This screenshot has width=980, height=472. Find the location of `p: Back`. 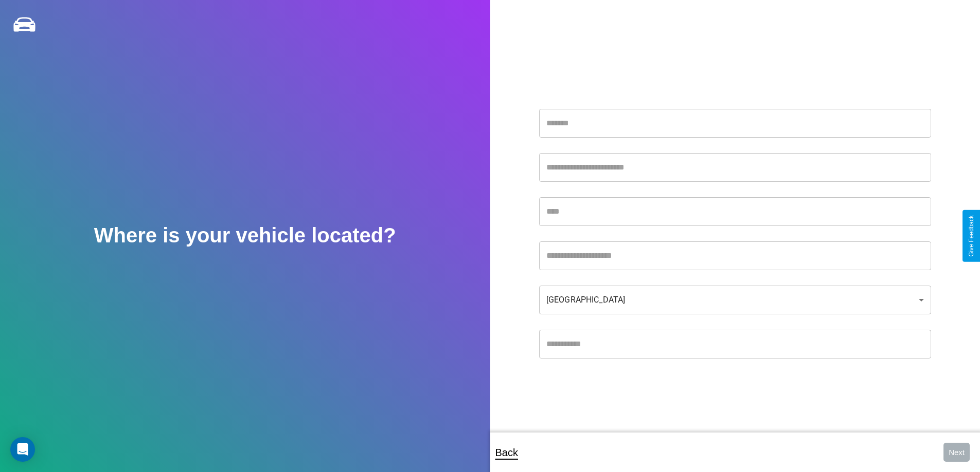

p: Back is located at coordinates (507, 453).